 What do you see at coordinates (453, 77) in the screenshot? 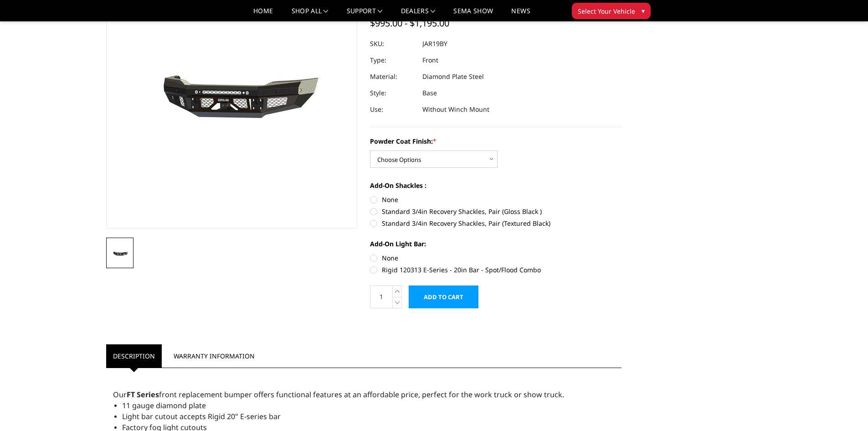
I see `dd: Diamond Plate Steel` at bounding box center [453, 77].